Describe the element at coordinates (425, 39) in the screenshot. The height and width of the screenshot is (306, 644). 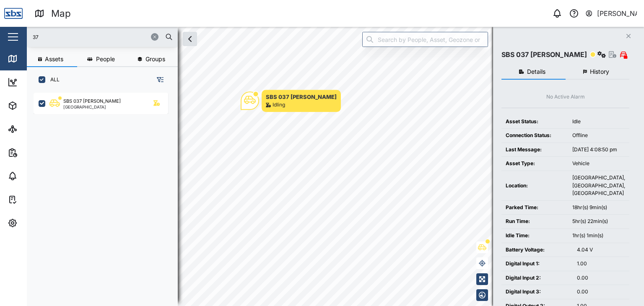
I see `input: Search by People, Asset, Geozone or Place` at that location.